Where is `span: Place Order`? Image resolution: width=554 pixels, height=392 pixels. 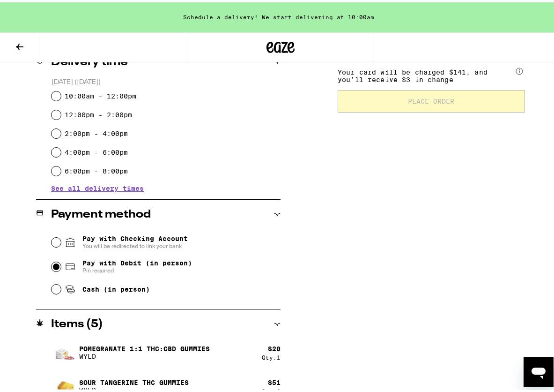
span: Place Order is located at coordinates (431, 99).